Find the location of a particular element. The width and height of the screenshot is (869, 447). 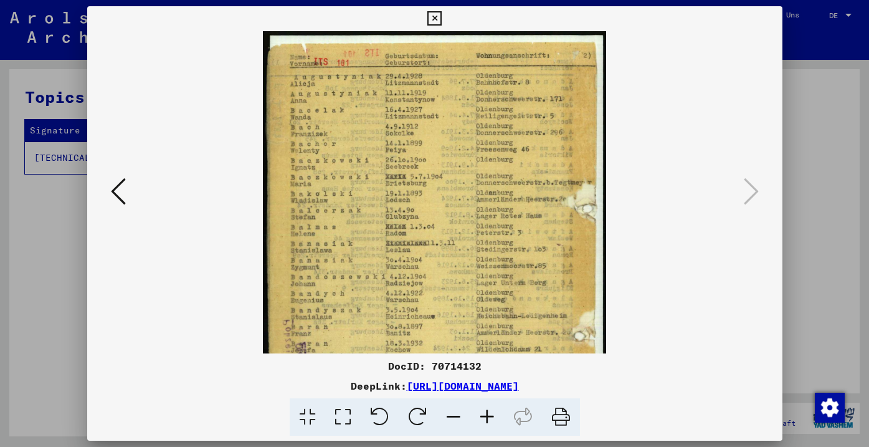

img: Zustimmung ändern is located at coordinates (830, 408).